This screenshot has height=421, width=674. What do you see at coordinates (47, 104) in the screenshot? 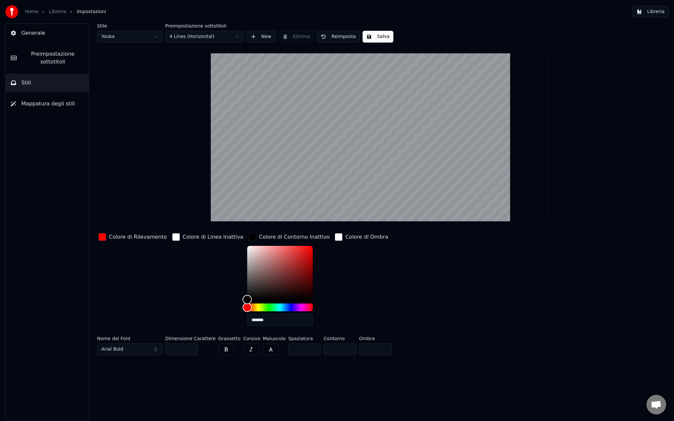
I see `button: Mappatura degli stili` at bounding box center [47, 104].